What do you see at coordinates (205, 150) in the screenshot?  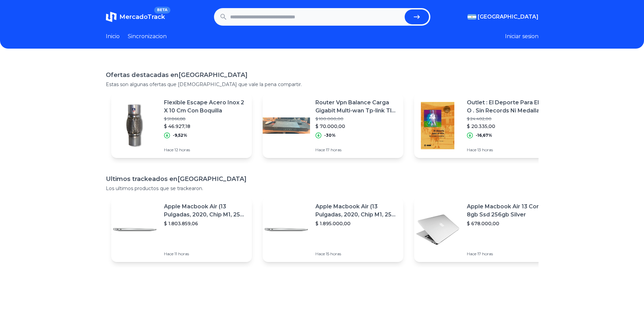 I see `p: Hace 12 horas` at bounding box center [205, 150].